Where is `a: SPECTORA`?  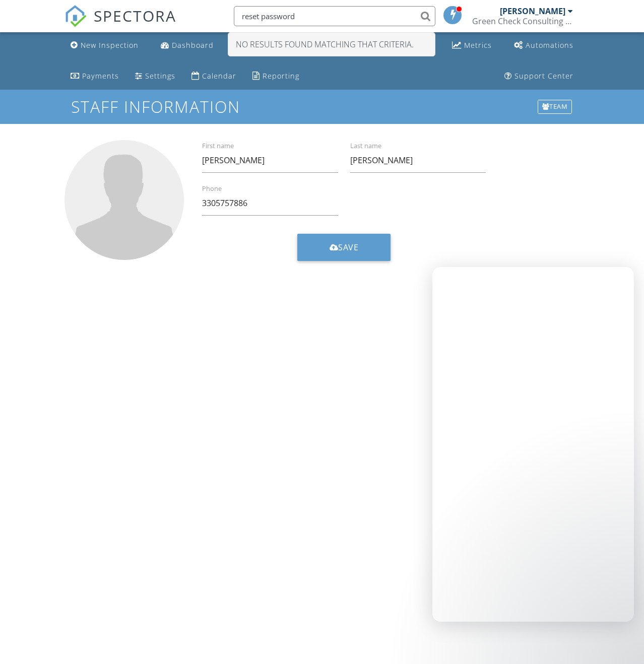
a: SPECTORA is located at coordinates (120, 24).